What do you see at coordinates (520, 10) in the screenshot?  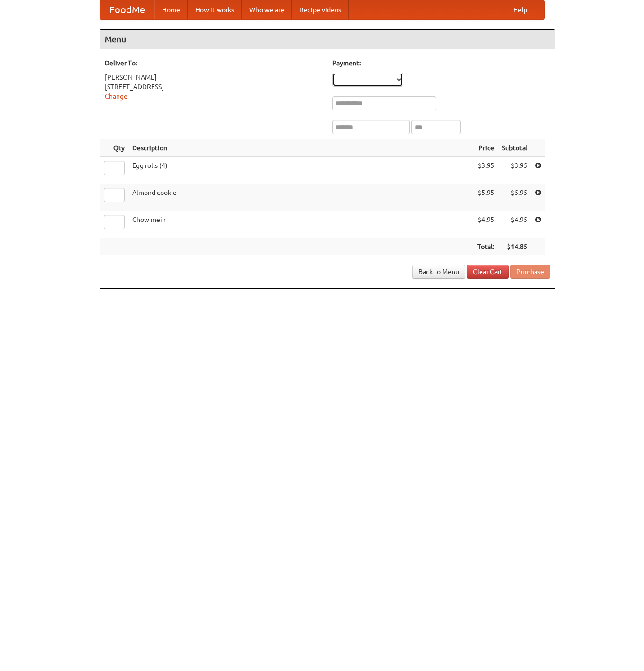 I see `a: Help` at bounding box center [520, 10].